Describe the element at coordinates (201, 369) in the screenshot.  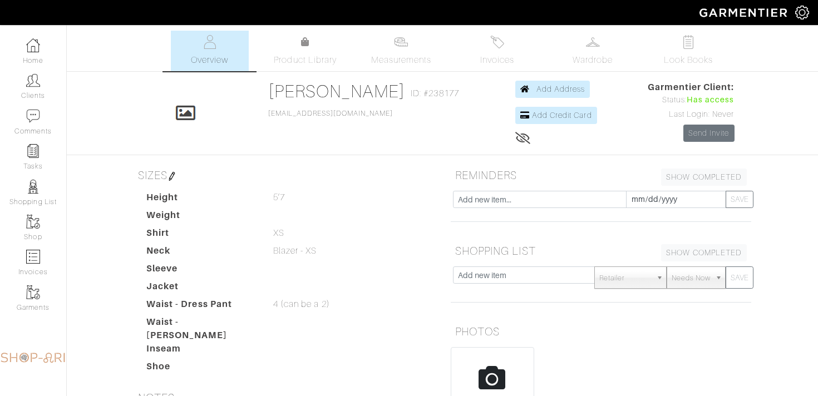
I see `dt: Shoe` at that location.